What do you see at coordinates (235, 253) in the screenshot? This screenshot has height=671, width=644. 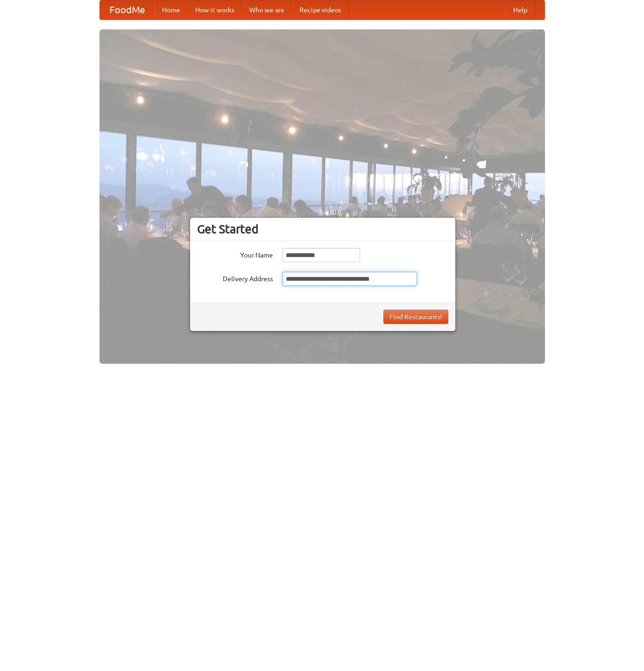 I see `label: Your Name` at bounding box center [235, 253].